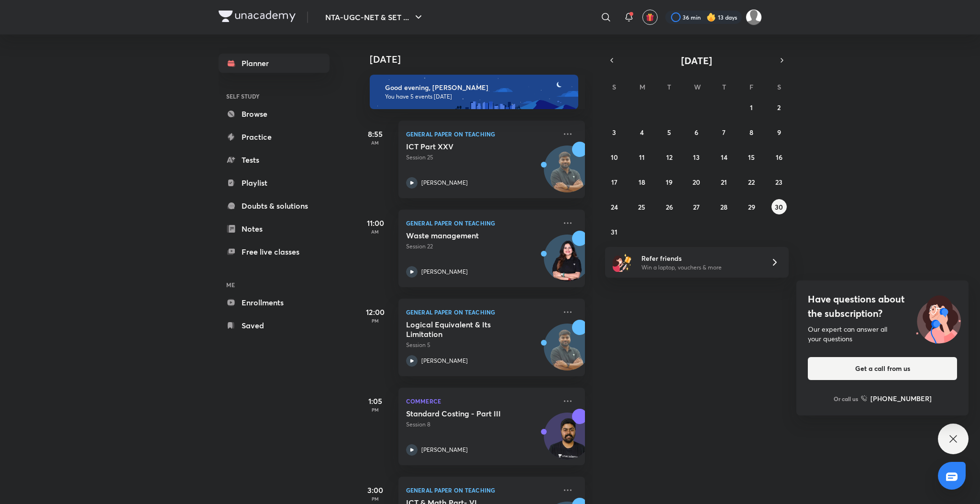 The image size is (980, 504). What do you see at coordinates (669, 132) in the screenshot?
I see `button: August 5, 2025` at bounding box center [669, 132].